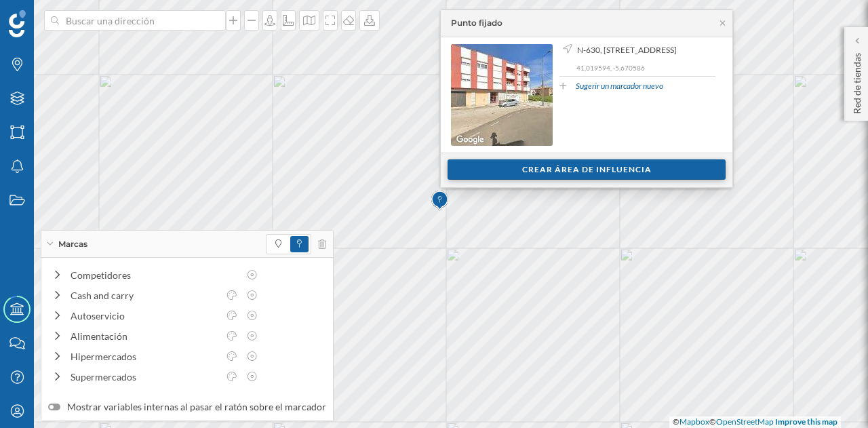 The width and height of the screenshot is (868, 428). I want to click on img: streetview, so click(501, 95).